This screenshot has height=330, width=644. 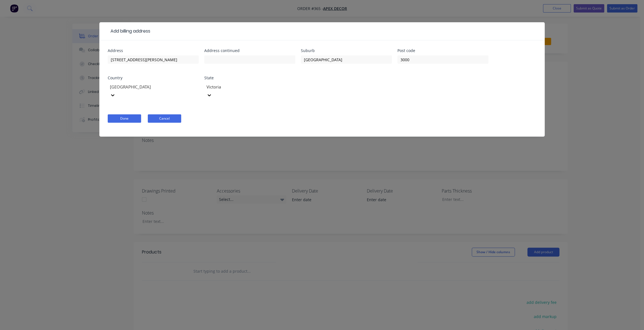 I want to click on div: Add billing address, so click(x=129, y=31).